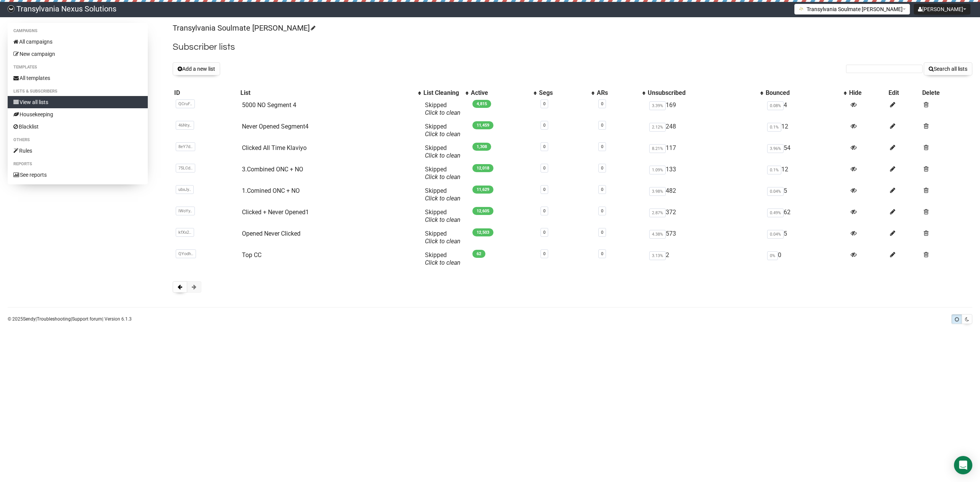 The height and width of the screenshot is (482, 980). I want to click on span: 3.13%, so click(658, 256).